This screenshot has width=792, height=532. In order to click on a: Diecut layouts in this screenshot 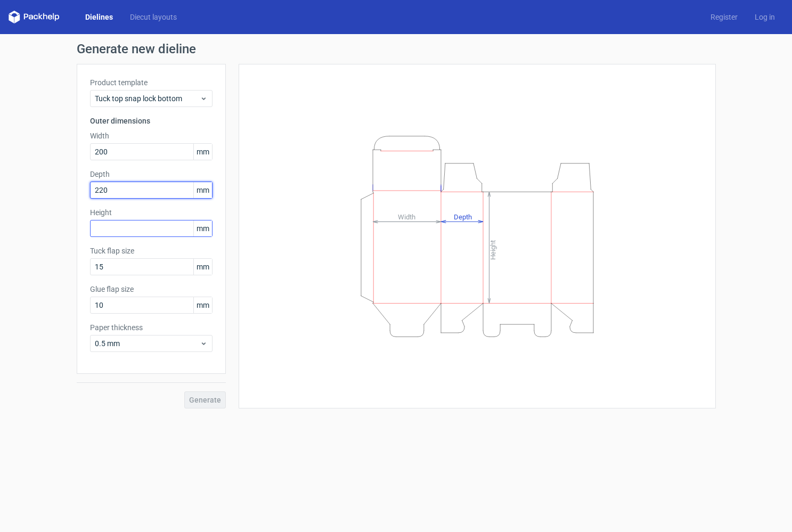, I will do `click(154, 17)`.